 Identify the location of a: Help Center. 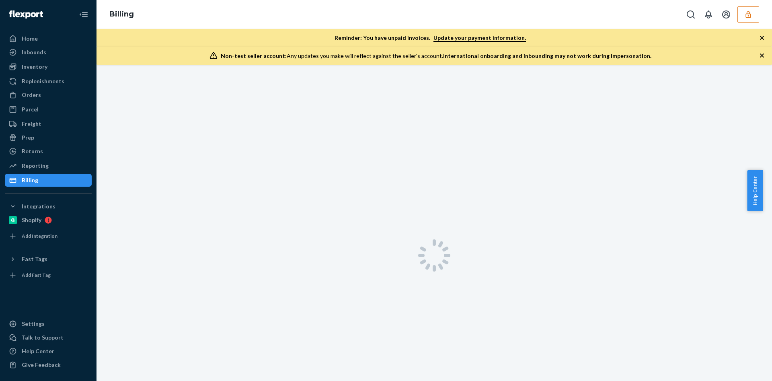
(48, 351).